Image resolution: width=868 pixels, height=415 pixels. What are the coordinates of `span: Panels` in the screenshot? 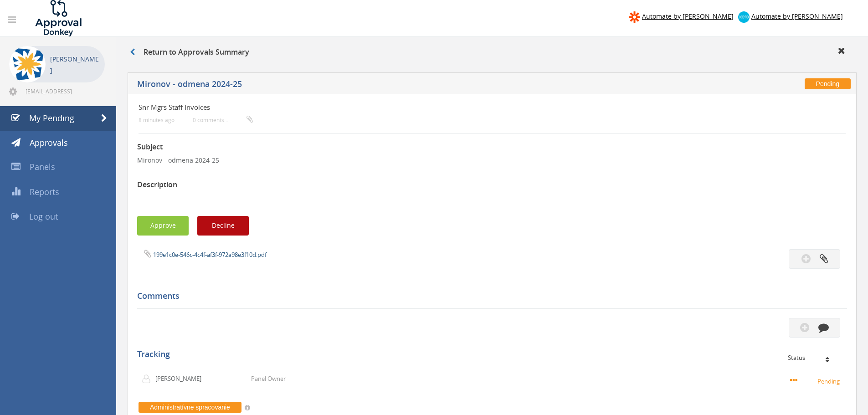 It's located at (43, 167).